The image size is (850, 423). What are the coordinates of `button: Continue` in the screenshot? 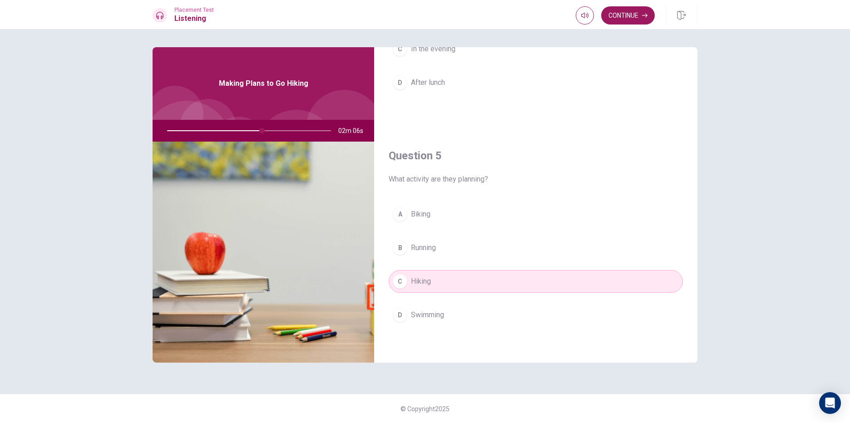 It's located at (628, 15).